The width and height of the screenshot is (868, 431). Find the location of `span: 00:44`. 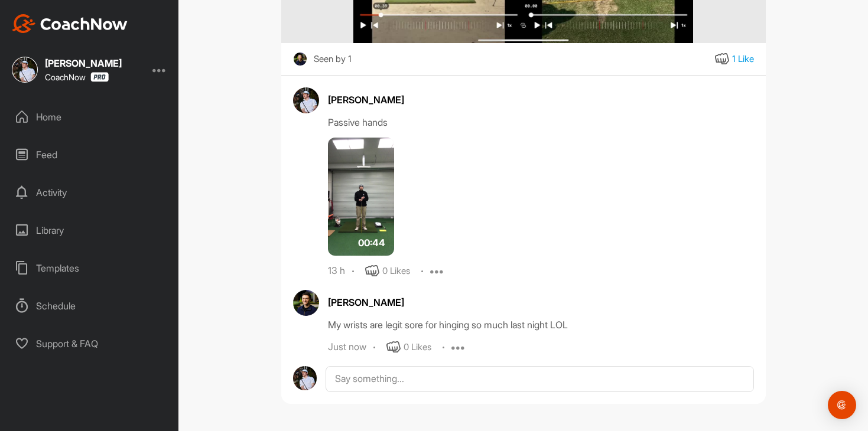

span: 00:44 is located at coordinates (372, 243).